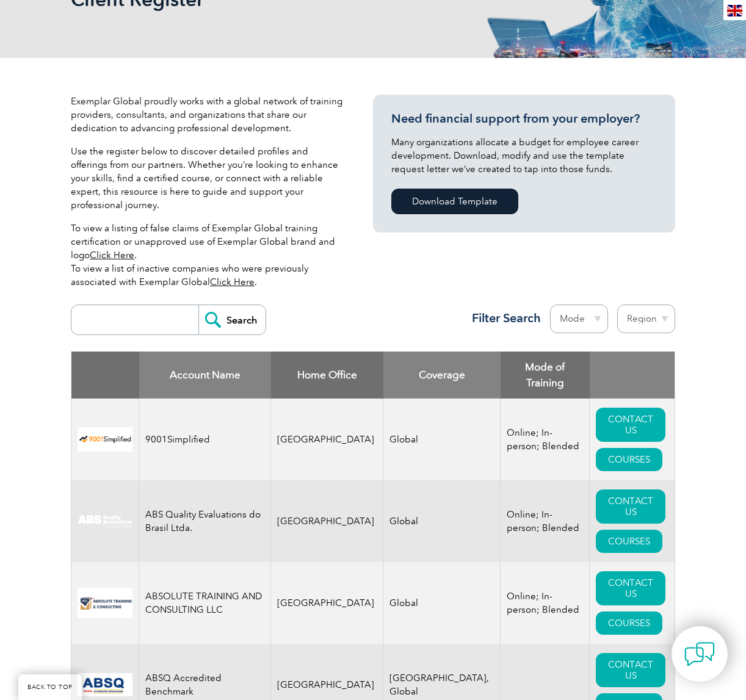  What do you see at coordinates (545, 375) in the screenshot?
I see `th: Mode of Training: activate to sort column ascending` at bounding box center [545, 375].